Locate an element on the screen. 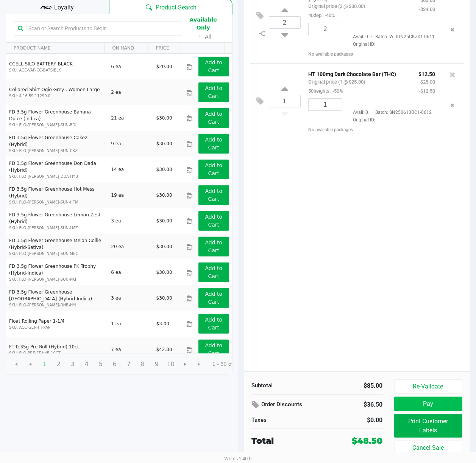  td: 14 ea is located at coordinates (130, 170).